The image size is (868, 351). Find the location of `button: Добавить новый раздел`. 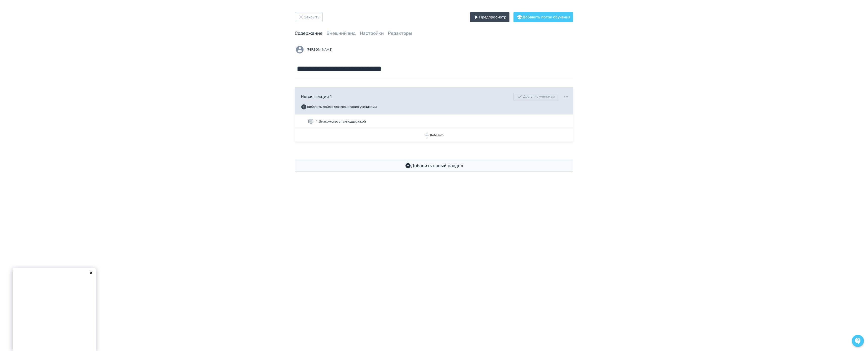

button: Добавить новый раздел is located at coordinates (434, 166).